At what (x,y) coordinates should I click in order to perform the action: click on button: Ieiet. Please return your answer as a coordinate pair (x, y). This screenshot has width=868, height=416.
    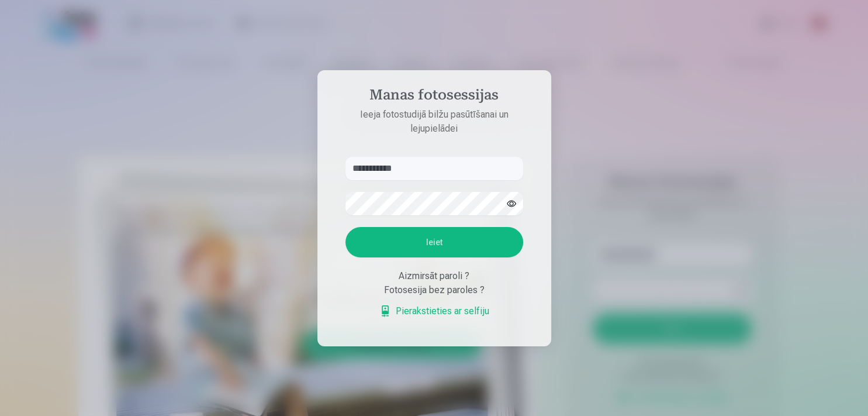
    Looking at the image, I should click on (434, 243).